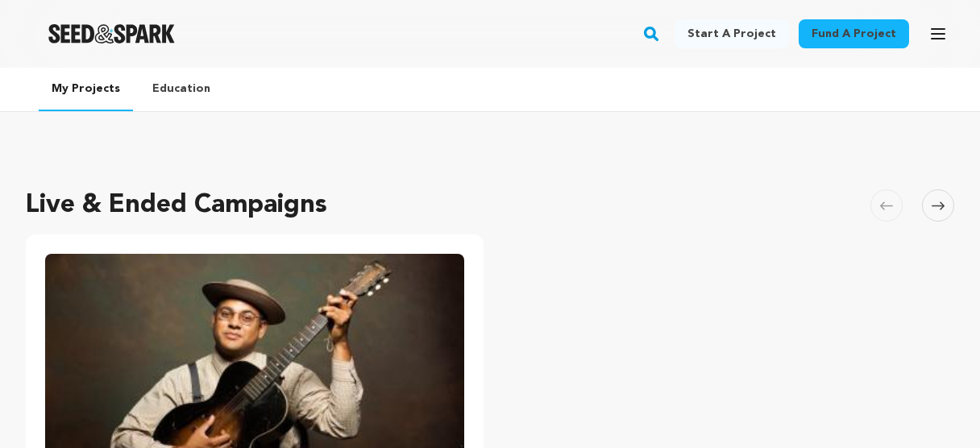  Describe the element at coordinates (182, 89) in the screenshot. I see `a: Education` at that location.